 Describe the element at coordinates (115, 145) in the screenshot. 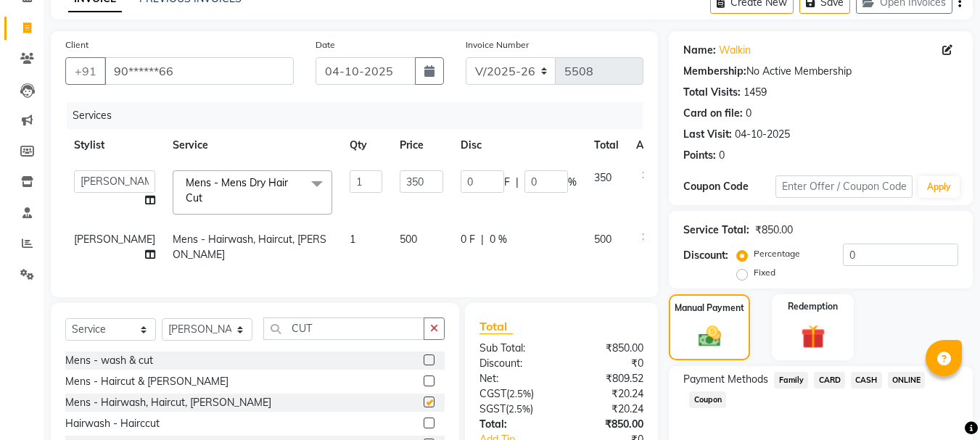

I see `th: Stylist` at that location.